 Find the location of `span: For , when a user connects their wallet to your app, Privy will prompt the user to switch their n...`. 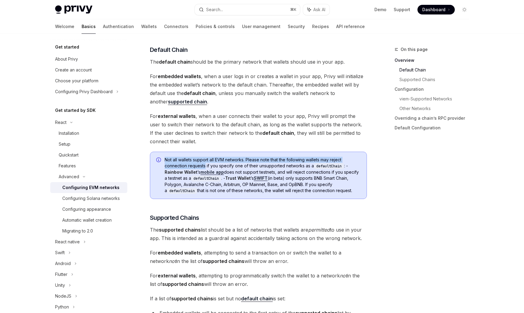

span: For , when a user connects their wallet to your app, Privy will prompt the user to switch their n... is located at coordinates (258, 129).